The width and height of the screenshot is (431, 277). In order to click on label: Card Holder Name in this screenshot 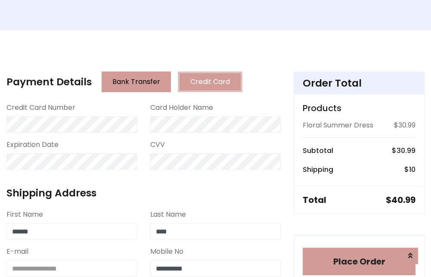, I will do `click(182, 108)`.